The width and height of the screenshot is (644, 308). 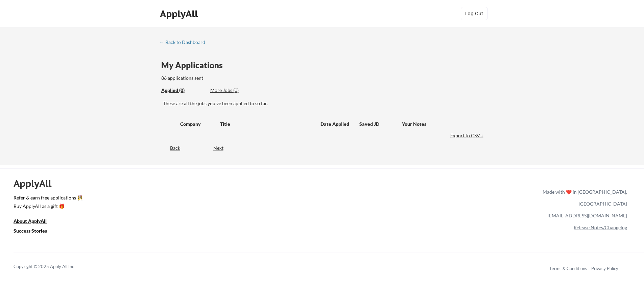 What do you see at coordinates (52, 266) in the screenshot?
I see `div: Copyright © 2025 Apply All Inc` at bounding box center [52, 266].